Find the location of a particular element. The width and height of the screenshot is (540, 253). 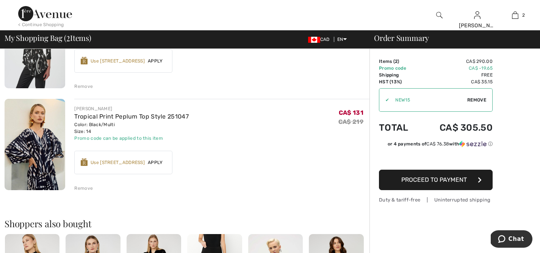

td: Free is located at coordinates (455, 75).